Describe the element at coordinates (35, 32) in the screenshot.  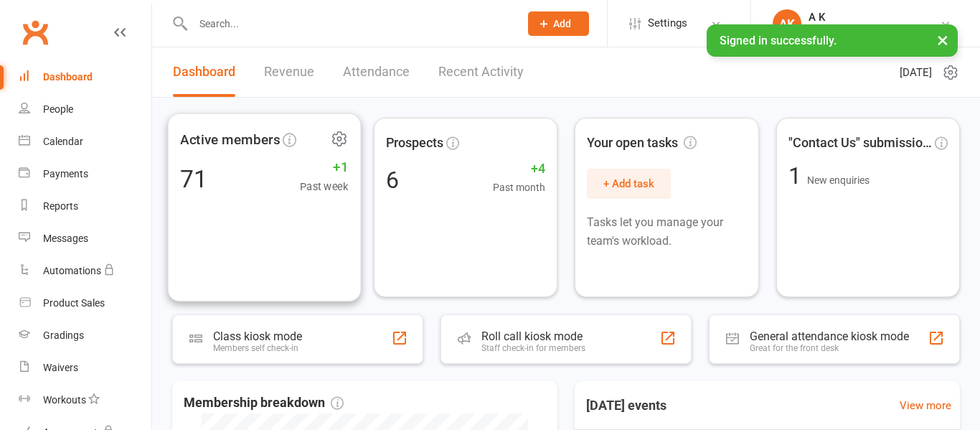
I see `a: Clubworx` at that location.